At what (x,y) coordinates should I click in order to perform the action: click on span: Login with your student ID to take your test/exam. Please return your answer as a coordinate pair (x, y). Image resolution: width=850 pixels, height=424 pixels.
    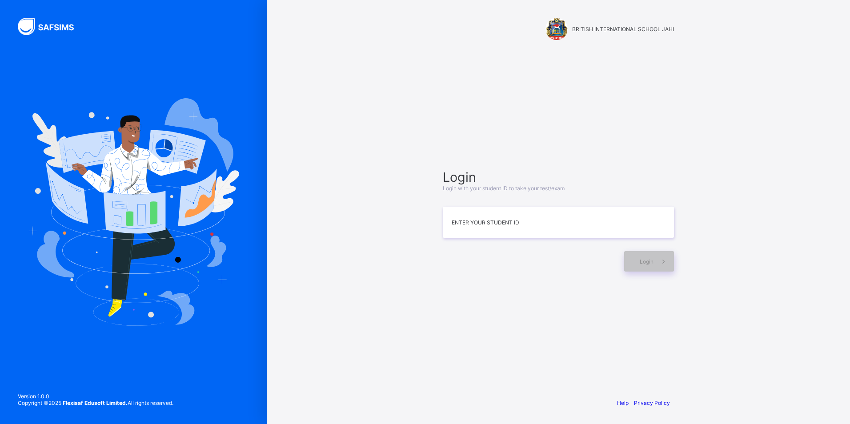
    Looking at the image, I should click on (504, 188).